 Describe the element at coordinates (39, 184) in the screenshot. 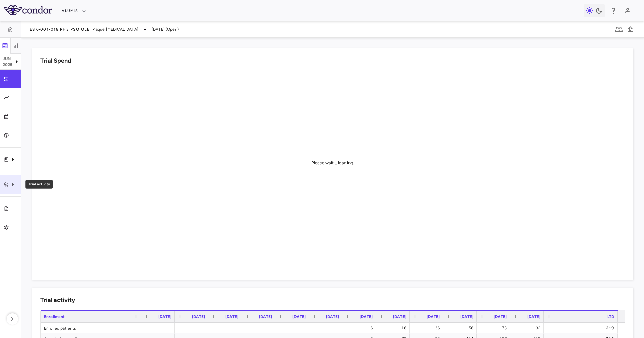

I see `div: Trial activity` at that location.